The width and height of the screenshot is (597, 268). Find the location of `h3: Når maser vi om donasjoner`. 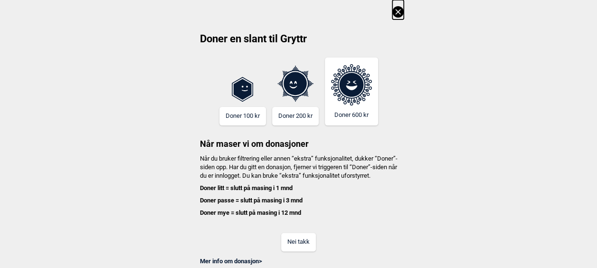

h3: Når maser vi om donasjoner is located at coordinates (299, 137).